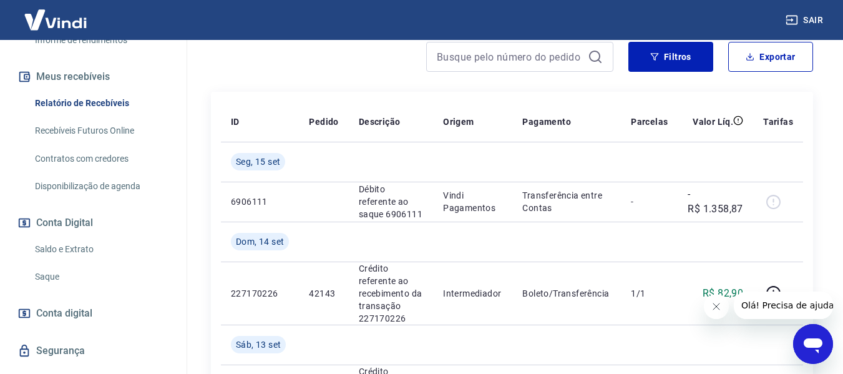  What do you see at coordinates (713, 122) in the screenshot?
I see `p: Valor Líq.` at bounding box center [713, 122].